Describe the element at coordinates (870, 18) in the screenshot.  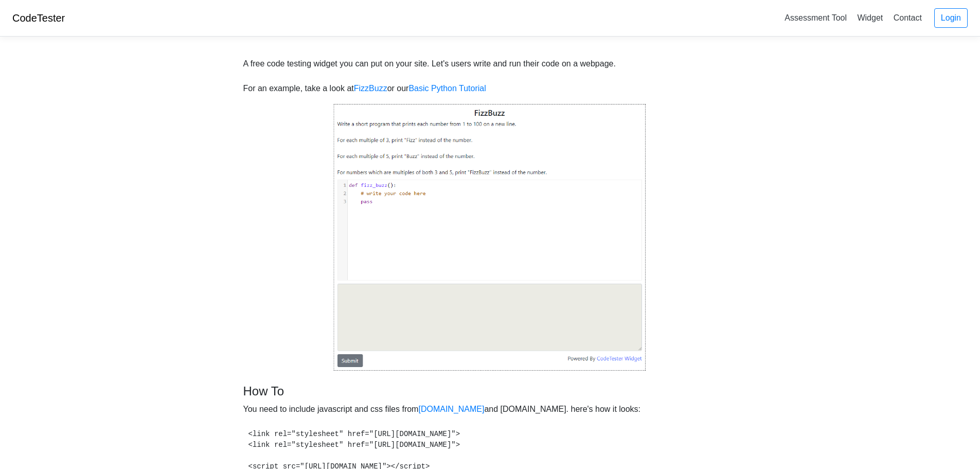
I see `a: Widget` at that location.